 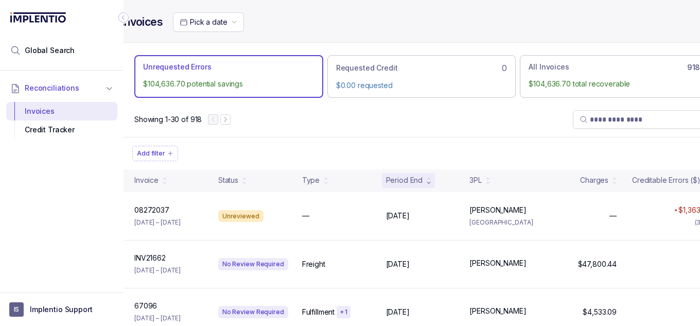 I want to click on p: 08272037, so click(x=152, y=210).